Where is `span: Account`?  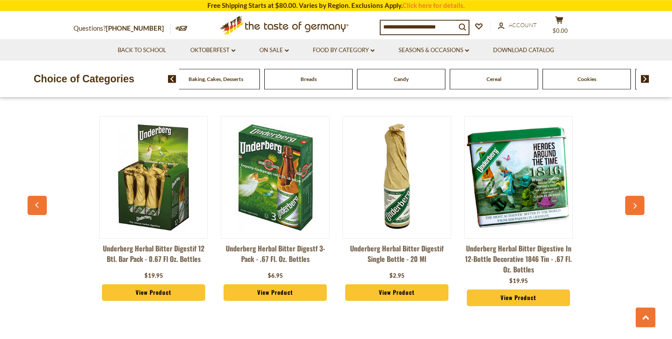 span: Account is located at coordinates (523, 25).